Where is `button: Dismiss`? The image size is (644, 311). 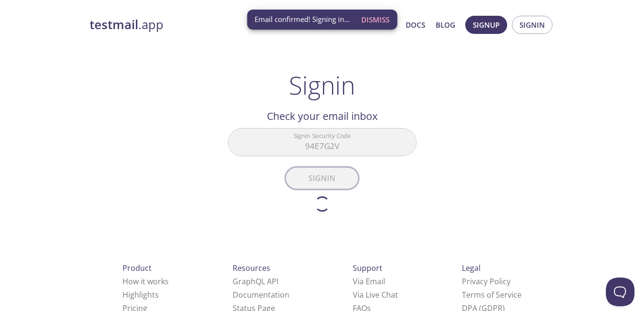 button: Dismiss is located at coordinates (375, 20).